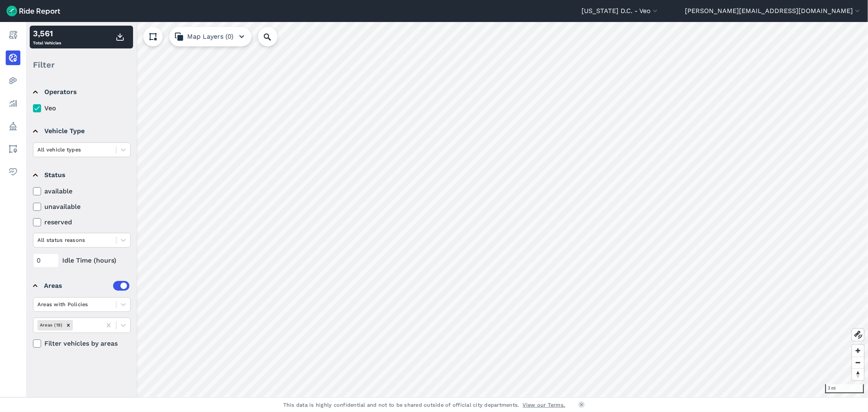 This screenshot has height=412, width=868. I want to click on button: Zoom out, so click(858, 362).